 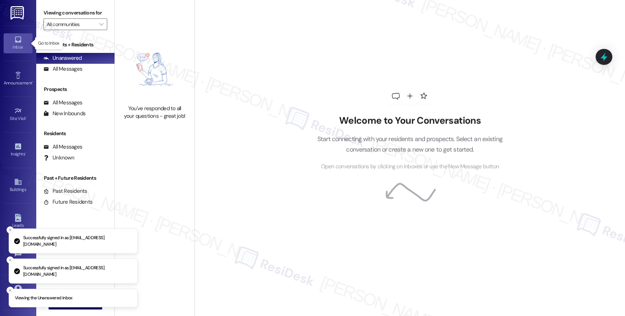 What do you see at coordinates (18, 114) in the screenshot?
I see `a: Site Visit •` at bounding box center [18, 114].